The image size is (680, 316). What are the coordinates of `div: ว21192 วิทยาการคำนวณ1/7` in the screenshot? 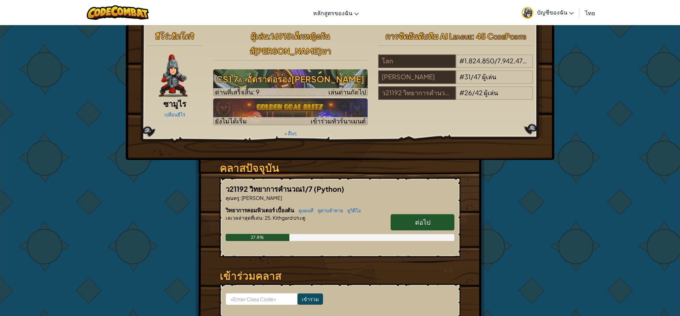 It's located at (417, 93).